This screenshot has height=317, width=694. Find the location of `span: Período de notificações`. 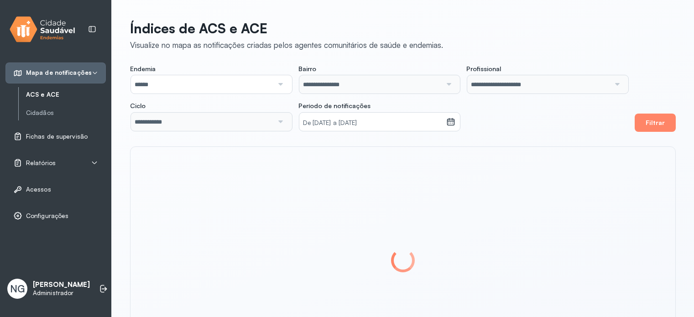

span: Período de notificações is located at coordinates (334, 106).